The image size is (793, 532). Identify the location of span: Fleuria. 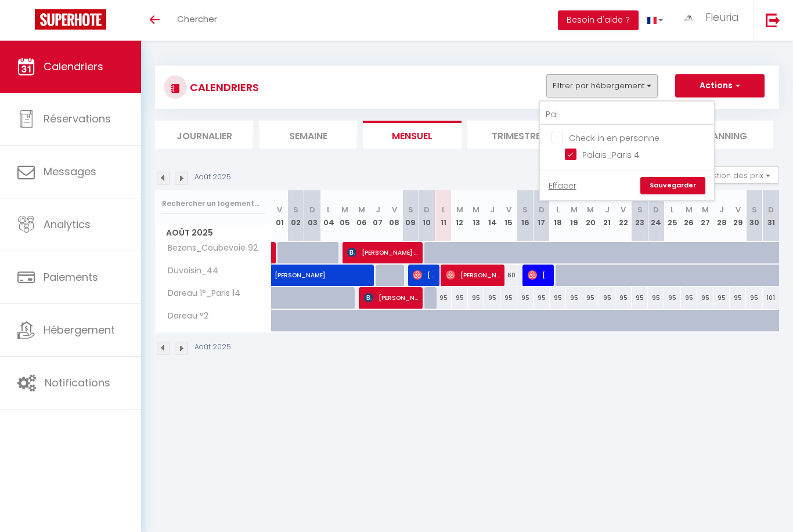
(722, 17).